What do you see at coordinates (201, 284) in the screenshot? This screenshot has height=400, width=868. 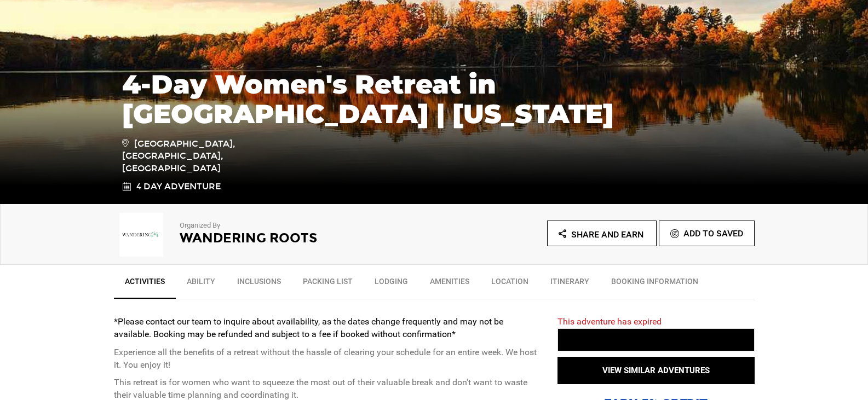 I see `a: Ability` at bounding box center [201, 284].